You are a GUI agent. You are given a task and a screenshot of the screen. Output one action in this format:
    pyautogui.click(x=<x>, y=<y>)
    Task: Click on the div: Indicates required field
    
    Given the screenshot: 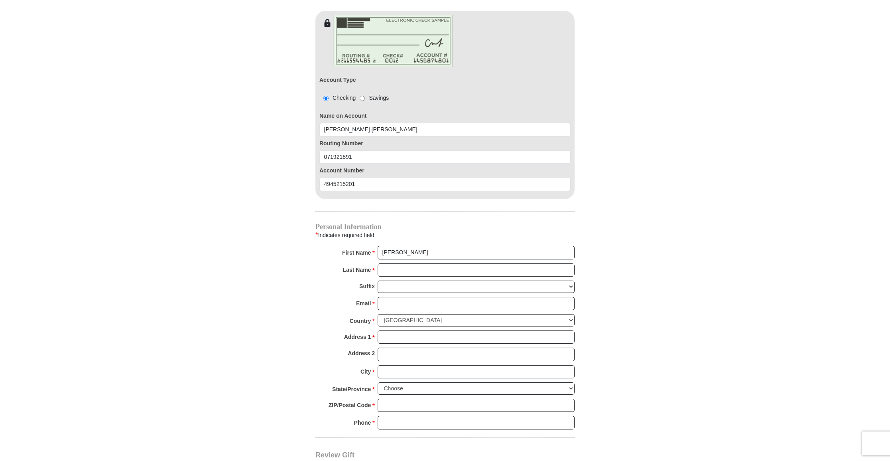 What is the action you would take?
    pyautogui.click(x=445, y=235)
    